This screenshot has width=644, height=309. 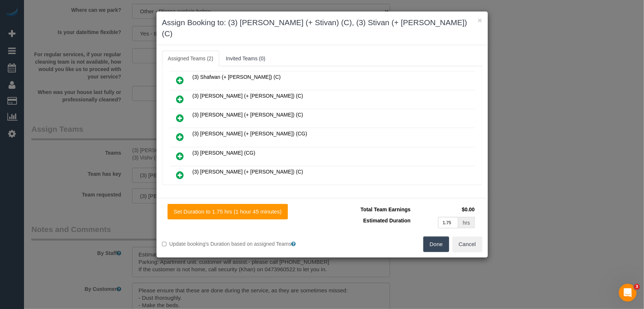 What do you see at coordinates (191, 59) in the screenshot?
I see `a: Assigned Teams (2)` at bounding box center [191, 59].